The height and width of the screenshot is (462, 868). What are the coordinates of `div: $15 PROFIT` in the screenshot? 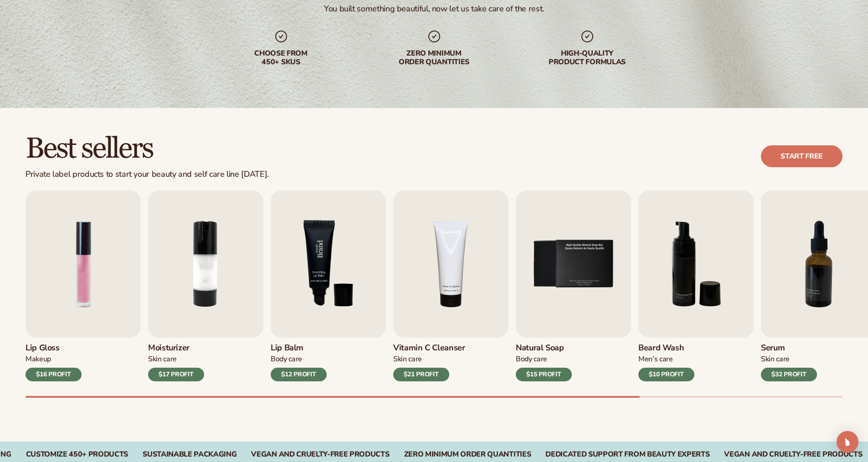 It's located at (544, 374).